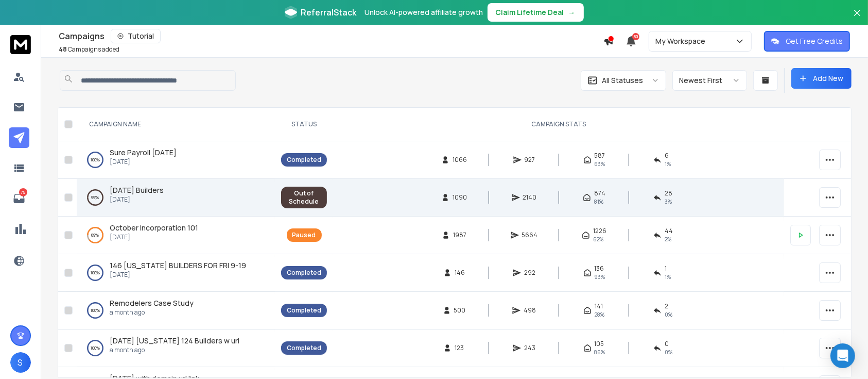 This screenshot has width=868, height=379. Describe the element at coordinates (530, 272) in the screenshot. I see `span: 292` at that location.